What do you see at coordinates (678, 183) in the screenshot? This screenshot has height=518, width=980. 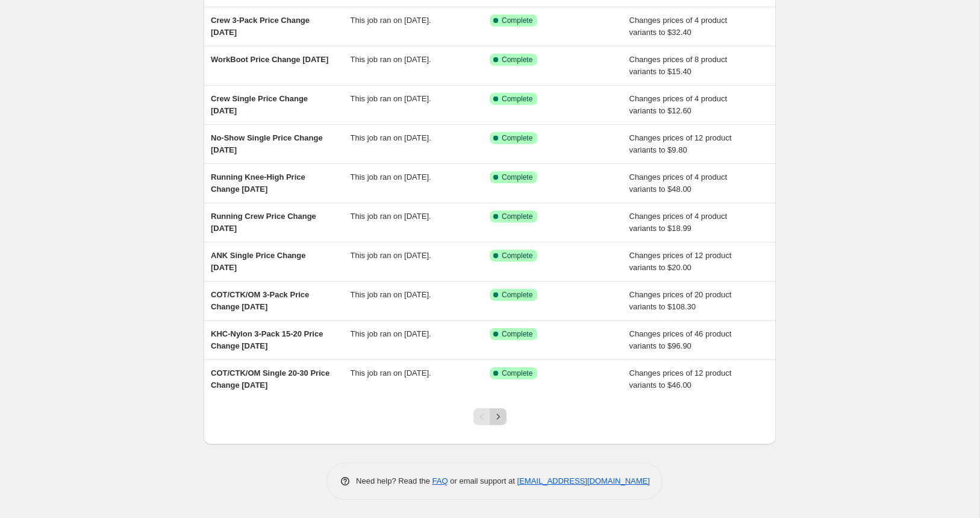 I see `span: Changes prices of 4 product variants to $48.00` at bounding box center [678, 183].